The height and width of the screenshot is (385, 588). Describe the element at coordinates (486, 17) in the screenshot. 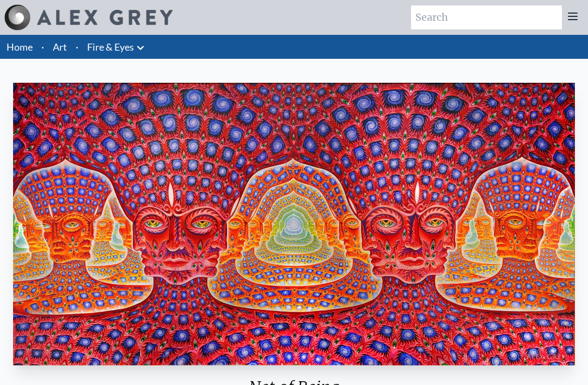

I see `input: Search` at that location.